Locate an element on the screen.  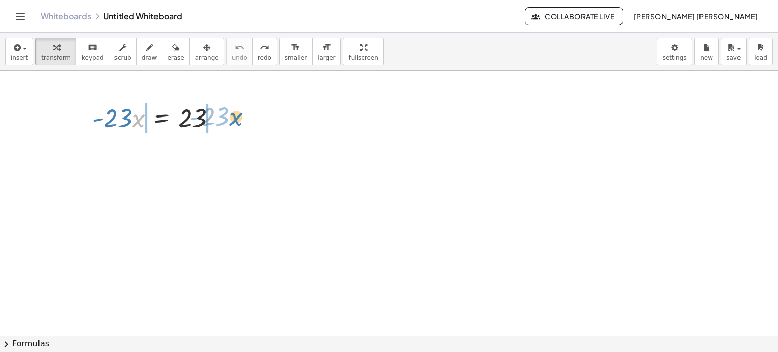
span: scrub is located at coordinates (123, 58).